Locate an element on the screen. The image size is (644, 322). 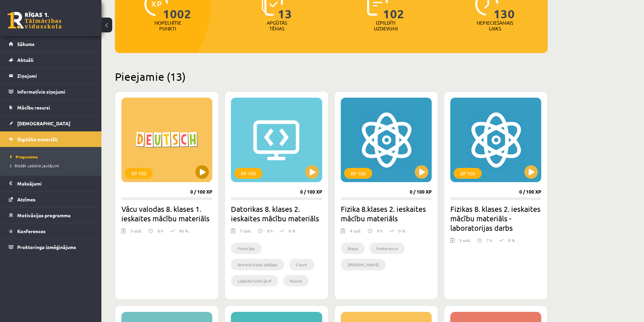
p: Nopelnītie punkti is located at coordinates (168, 26).